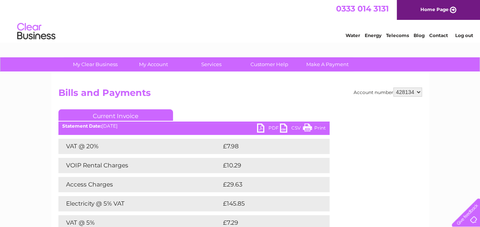 Image resolution: width=480 pixels, height=227 pixels. I want to click on a: Current Invoice, so click(116, 115).